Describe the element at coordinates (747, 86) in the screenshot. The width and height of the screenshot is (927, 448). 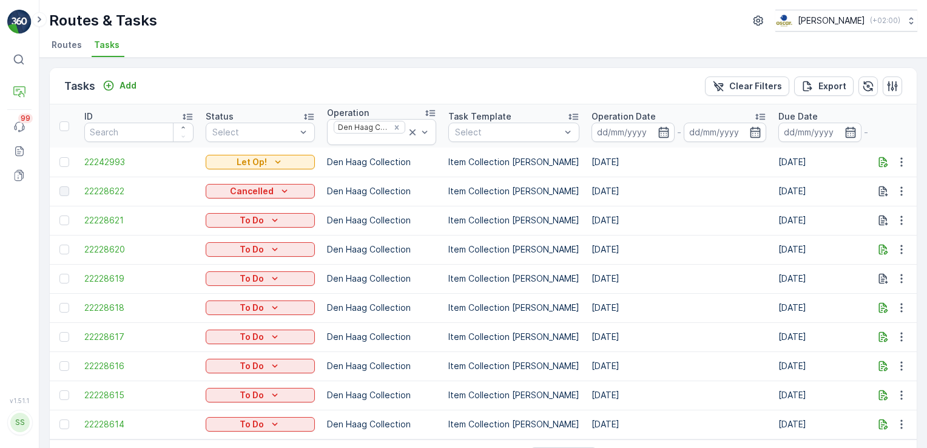
I see `button: Clear Filters` at that location.